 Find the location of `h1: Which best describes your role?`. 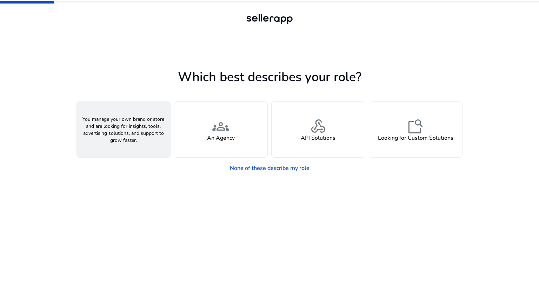

h1: Which best describes your role? is located at coordinates (269, 77).